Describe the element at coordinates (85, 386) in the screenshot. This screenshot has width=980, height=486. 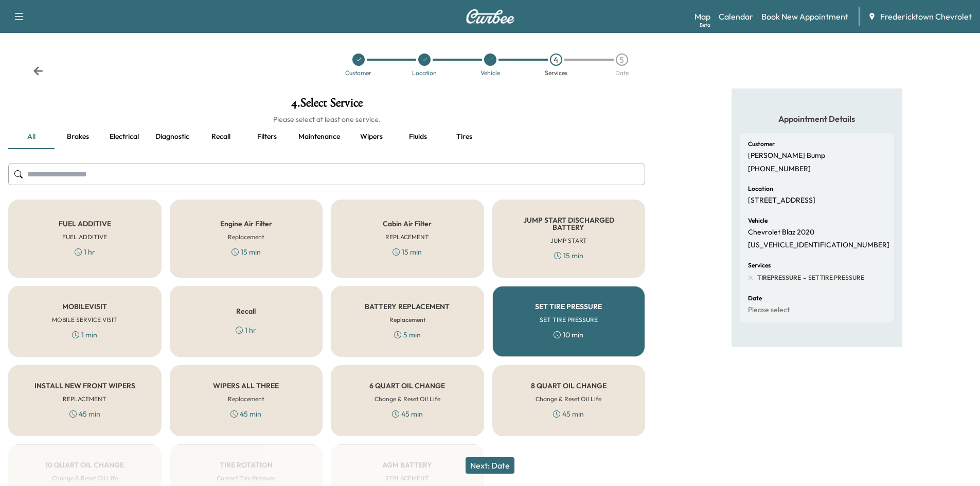
I see `h5: INSTALL NEW FRONT WIPERS` at that location.